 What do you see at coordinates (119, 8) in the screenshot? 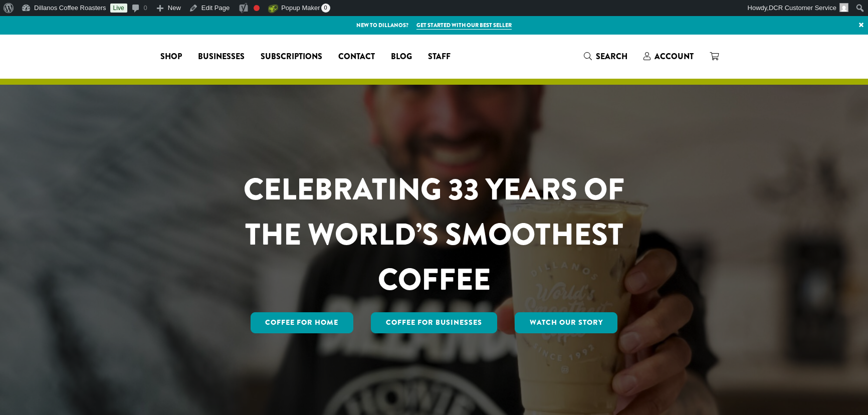
I see `a: Live` at bounding box center [119, 8].